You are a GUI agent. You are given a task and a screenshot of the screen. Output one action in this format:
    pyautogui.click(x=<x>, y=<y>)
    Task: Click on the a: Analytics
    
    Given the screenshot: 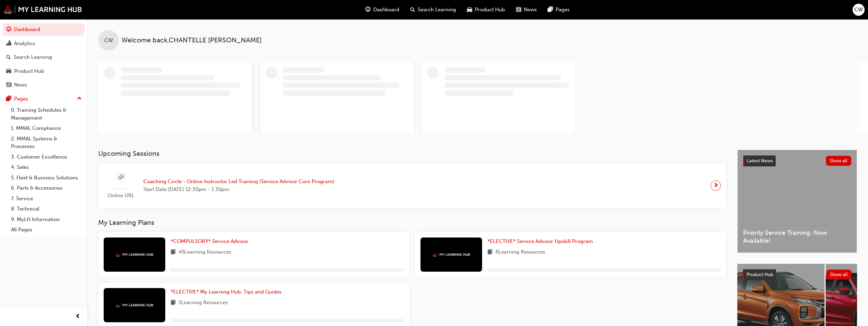 What is the action you would take?
    pyautogui.click(x=44, y=44)
    